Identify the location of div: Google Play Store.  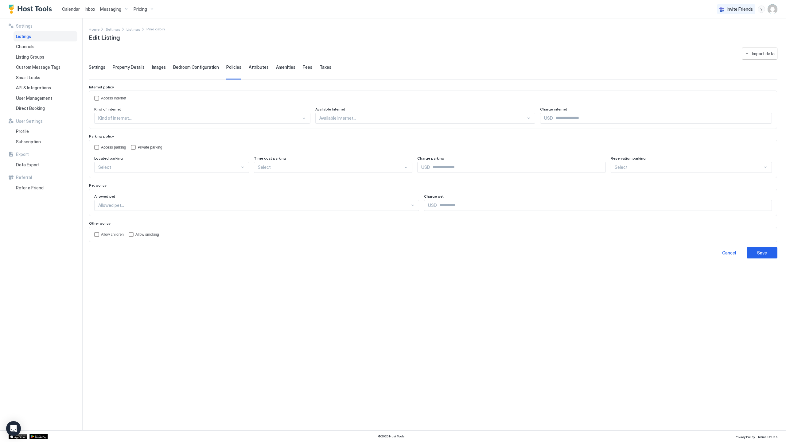
(39, 436).